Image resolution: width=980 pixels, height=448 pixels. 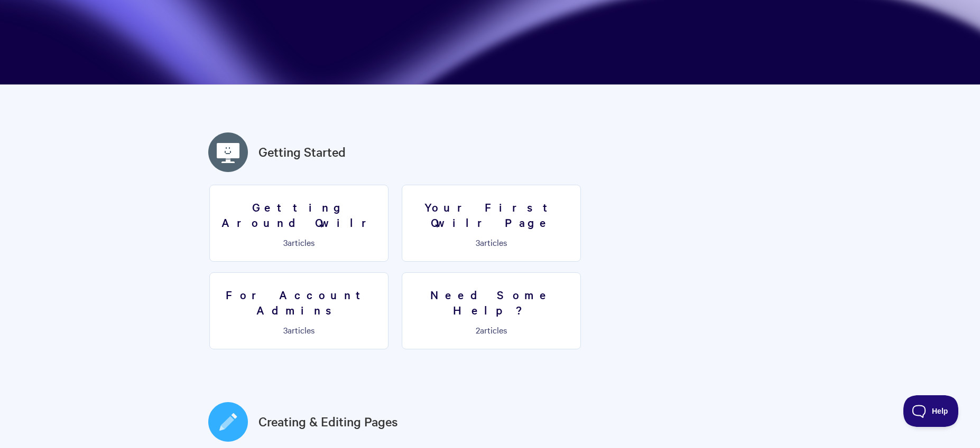 What do you see at coordinates (302, 152) in the screenshot?
I see `a: Getting Started` at bounding box center [302, 152].